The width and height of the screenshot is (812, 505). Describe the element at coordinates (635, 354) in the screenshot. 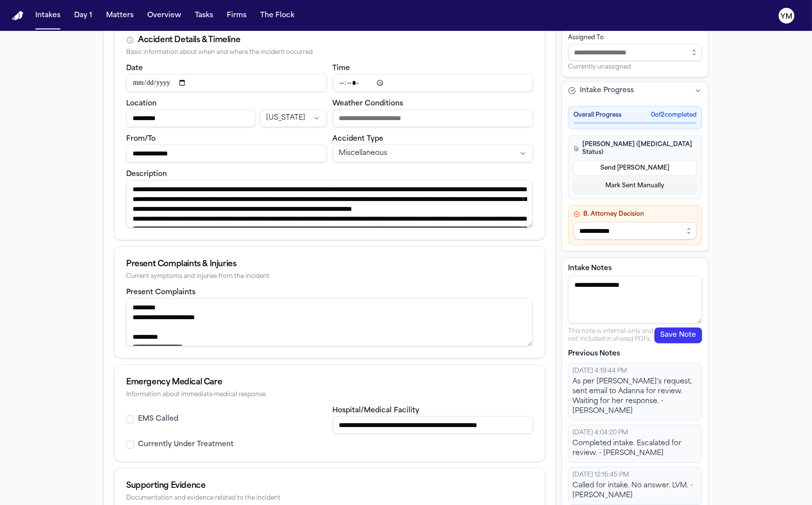

I see `p: Previous Notes` at that location.